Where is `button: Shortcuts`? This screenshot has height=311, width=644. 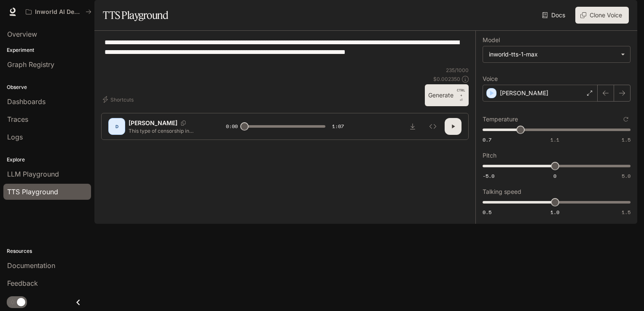 button: Shortcuts is located at coordinates (119, 99).